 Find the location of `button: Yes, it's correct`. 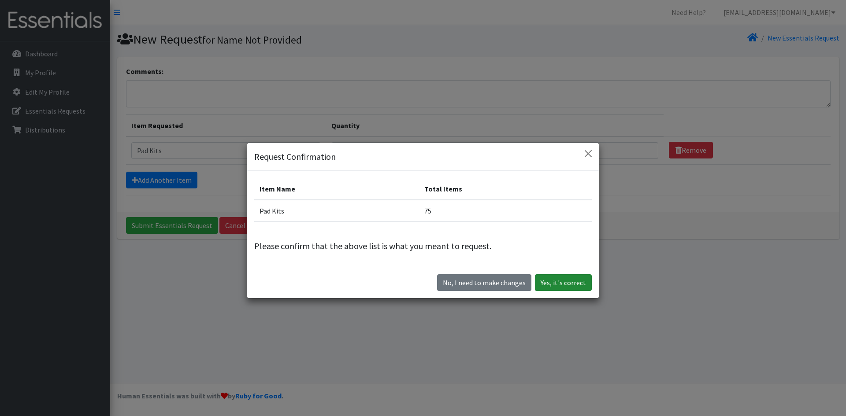

button: Yes, it's correct is located at coordinates (563, 283).